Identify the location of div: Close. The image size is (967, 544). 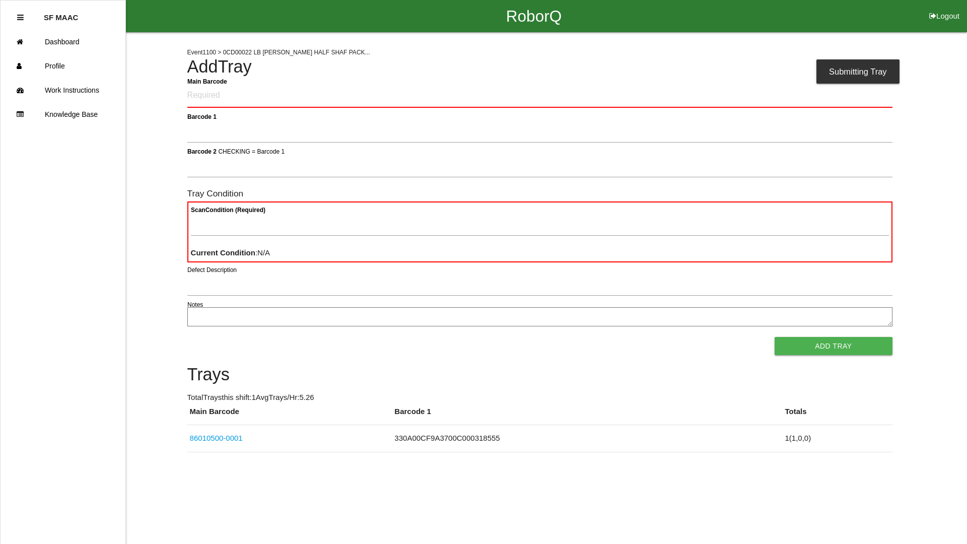
(20, 18).